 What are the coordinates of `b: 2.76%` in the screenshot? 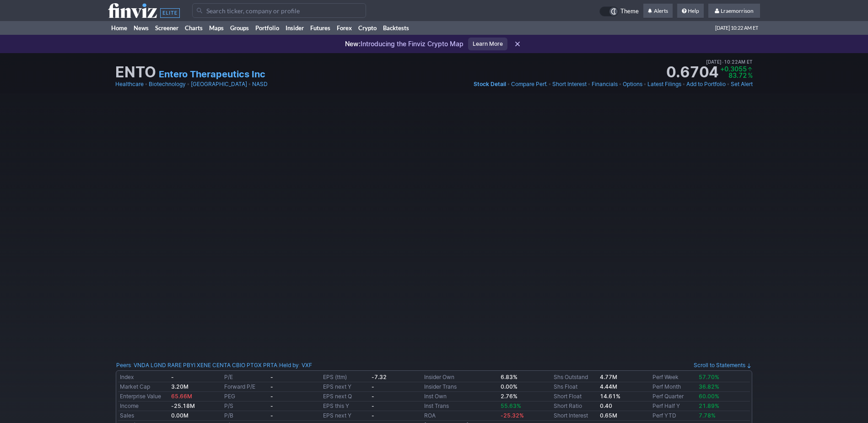 It's located at (508, 395).